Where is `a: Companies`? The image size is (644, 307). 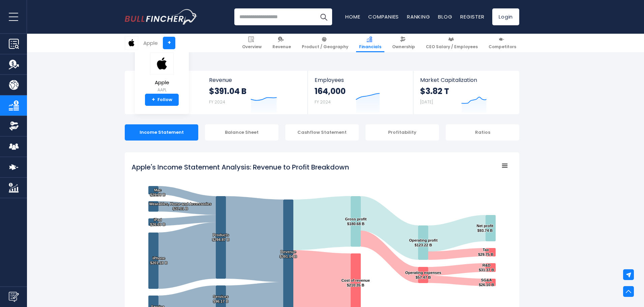
a: Companies is located at coordinates (383, 17).